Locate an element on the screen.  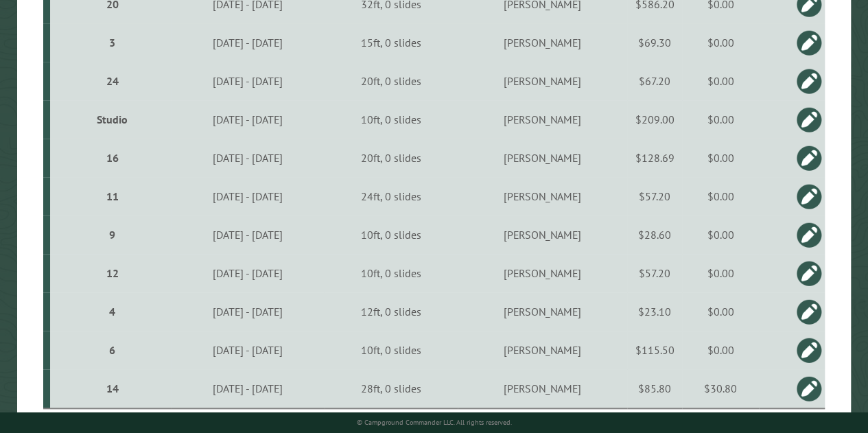
td: $69.30 is located at coordinates (655, 42).